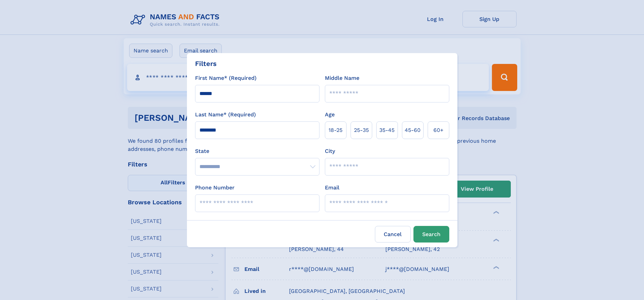 The image size is (644, 300). What do you see at coordinates (361, 130) in the screenshot?
I see `span: 25‑35` at bounding box center [361, 130].